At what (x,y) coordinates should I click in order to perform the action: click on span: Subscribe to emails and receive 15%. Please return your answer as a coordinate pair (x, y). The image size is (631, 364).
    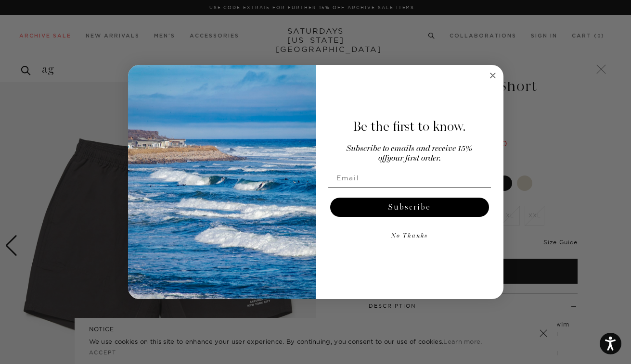
    Looking at the image, I should click on (409, 149).